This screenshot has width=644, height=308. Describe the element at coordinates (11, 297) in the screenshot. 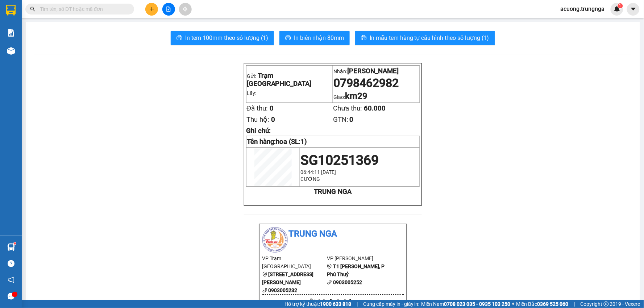

I see `span: message` at that location.